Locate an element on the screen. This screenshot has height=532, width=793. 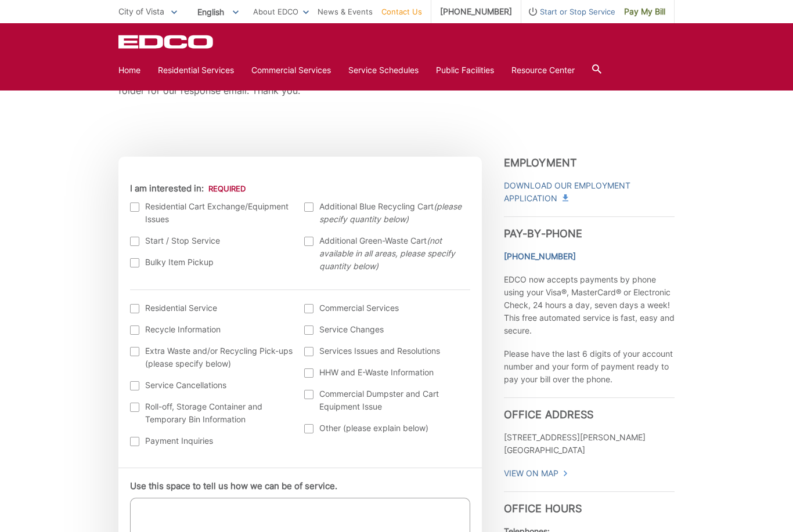
a: Residential Services is located at coordinates (196, 70).